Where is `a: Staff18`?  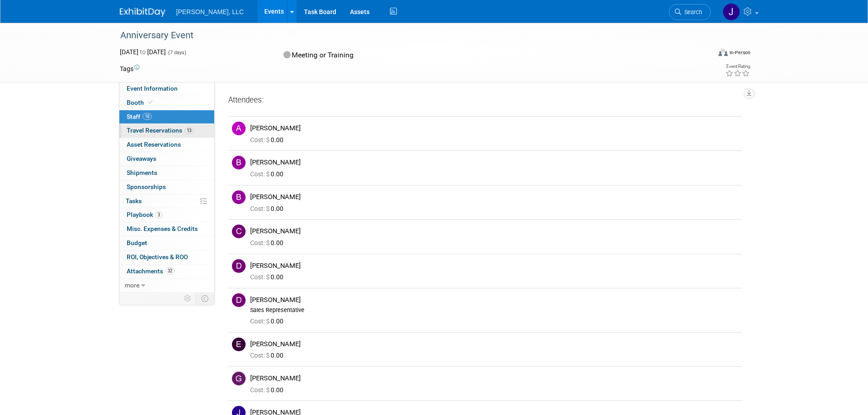 a: Staff18 is located at coordinates (167, 117).